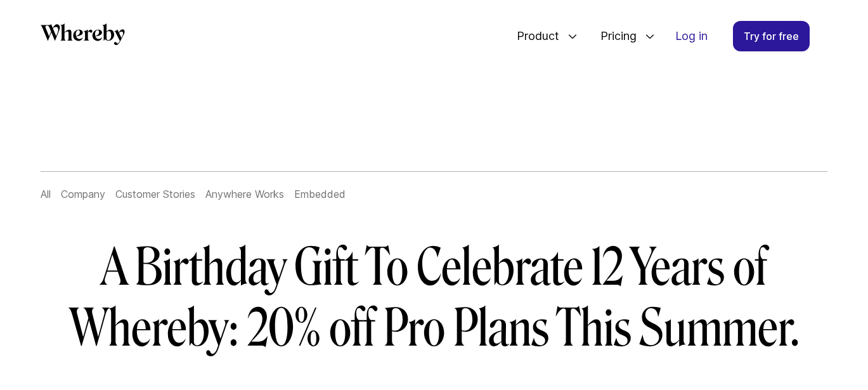 This screenshot has height=390, width=868. Describe the element at coordinates (434, 298) in the screenshot. I see `h1: A Birthday Gift To Celebrate 12 Years of Whereby: 20% off Pro Plans This Summer.` at that location.